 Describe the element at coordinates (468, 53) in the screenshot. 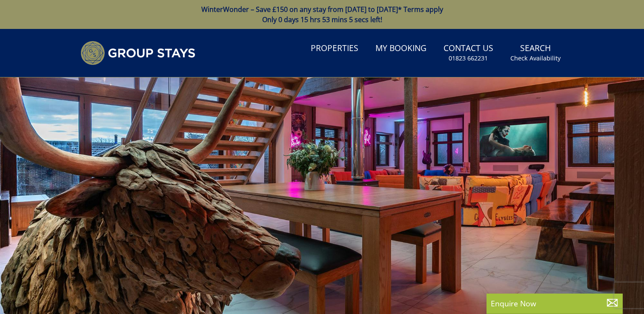

I see `a: Contact Us01823 662231` at that location.